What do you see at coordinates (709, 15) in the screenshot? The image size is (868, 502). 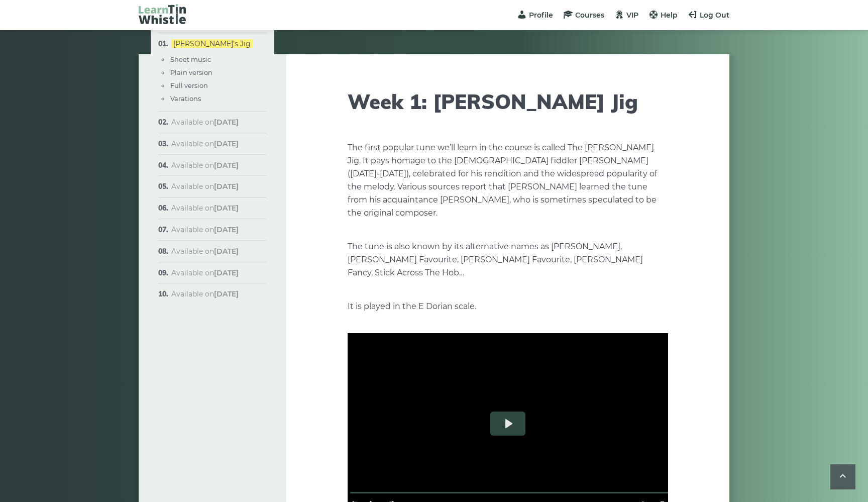 I see `a: Log Out` at bounding box center [709, 15].